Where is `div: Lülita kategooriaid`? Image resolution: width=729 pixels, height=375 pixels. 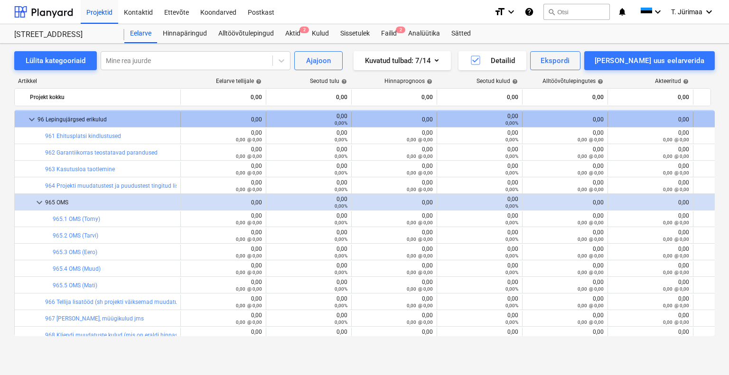 div: Lülita kategooriaid is located at coordinates (56, 61).